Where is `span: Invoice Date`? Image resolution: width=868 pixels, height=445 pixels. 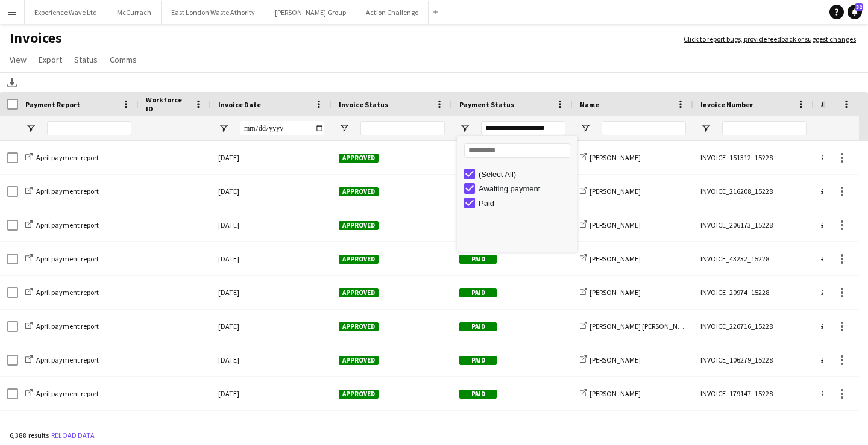
span: Invoice Date is located at coordinates (239, 104).